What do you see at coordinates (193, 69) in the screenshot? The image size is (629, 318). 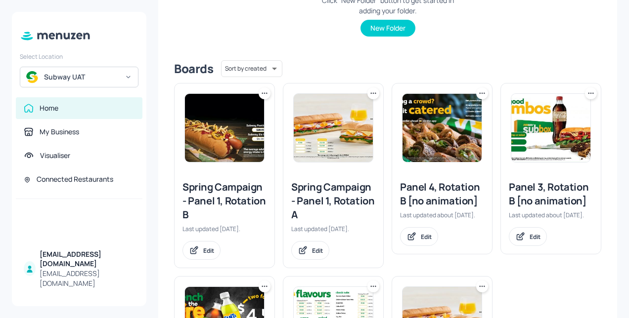 I see `div: Boards` at bounding box center [193, 69].